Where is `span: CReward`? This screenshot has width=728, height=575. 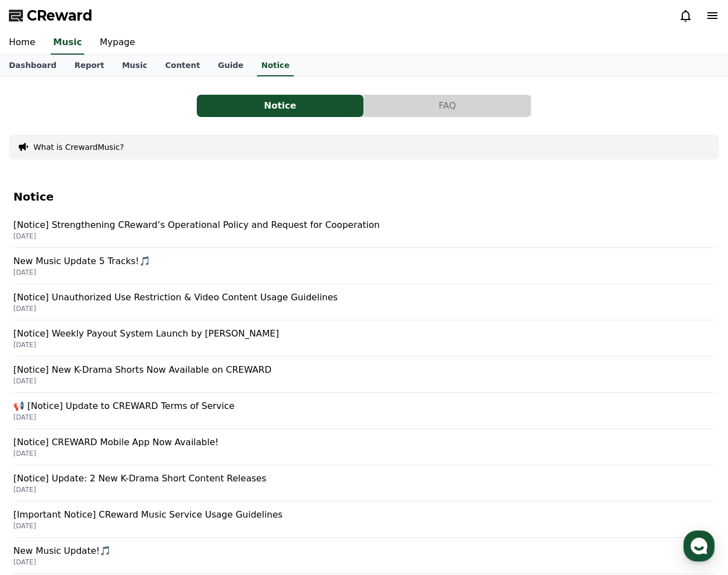 span: CReward is located at coordinates (60, 15).